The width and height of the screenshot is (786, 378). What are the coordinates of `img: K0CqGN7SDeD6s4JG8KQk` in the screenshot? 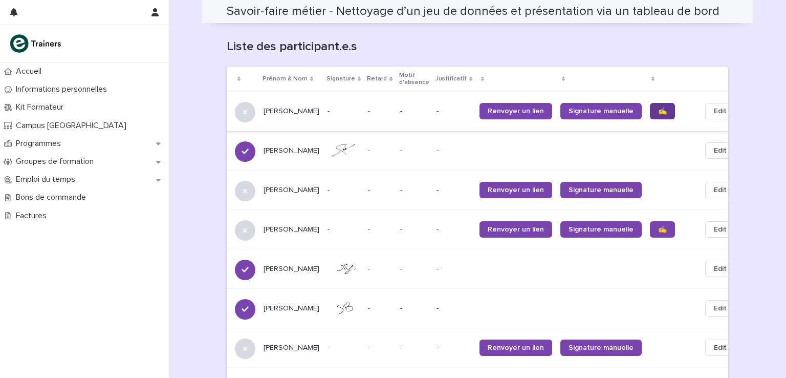 It's located at (36, 44).